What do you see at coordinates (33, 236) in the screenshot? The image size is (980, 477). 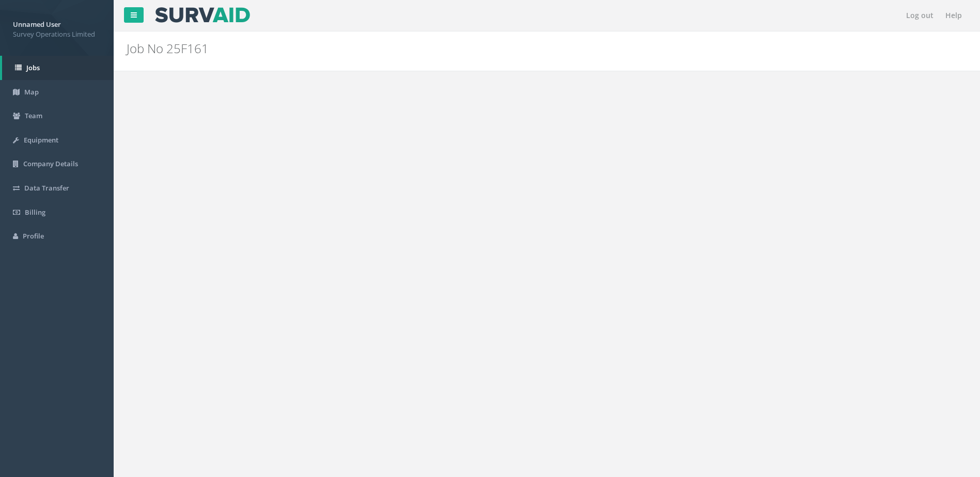 I see `span: Profile` at bounding box center [33, 236].